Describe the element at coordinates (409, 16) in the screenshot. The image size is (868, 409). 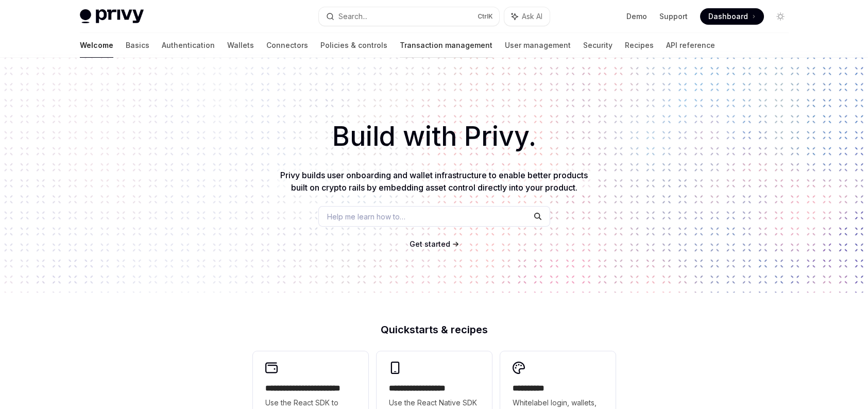
I see `button: Search...CtrlK` at that location.